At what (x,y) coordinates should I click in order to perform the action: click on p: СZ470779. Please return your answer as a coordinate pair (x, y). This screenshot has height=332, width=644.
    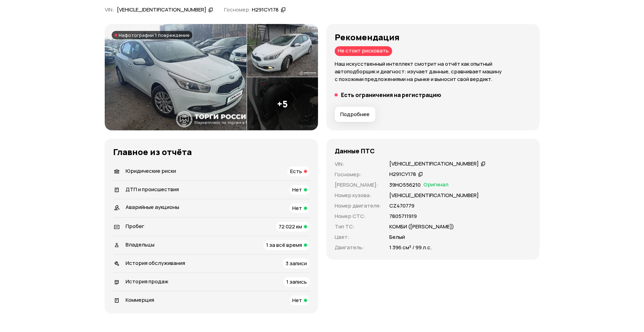
    Looking at the image, I should click on (402, 206).